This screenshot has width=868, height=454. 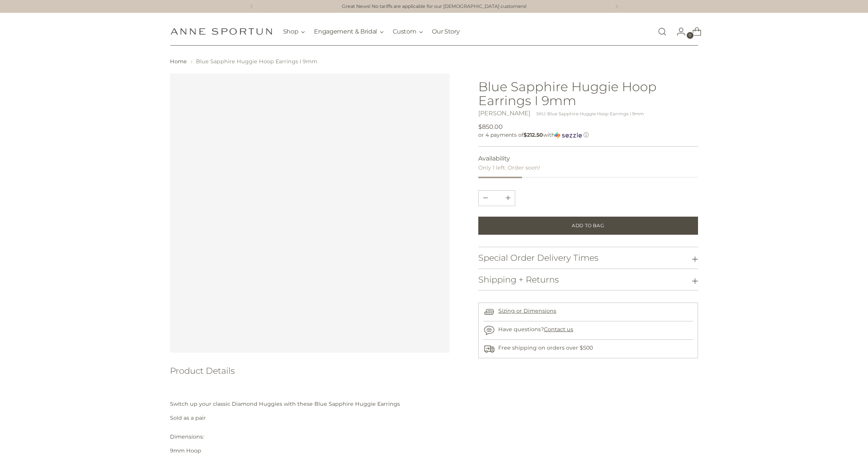 I want to click on h1: Blue Sapphire Huggie Hoop Earrings I 9mm, so click(x=588, y=94).